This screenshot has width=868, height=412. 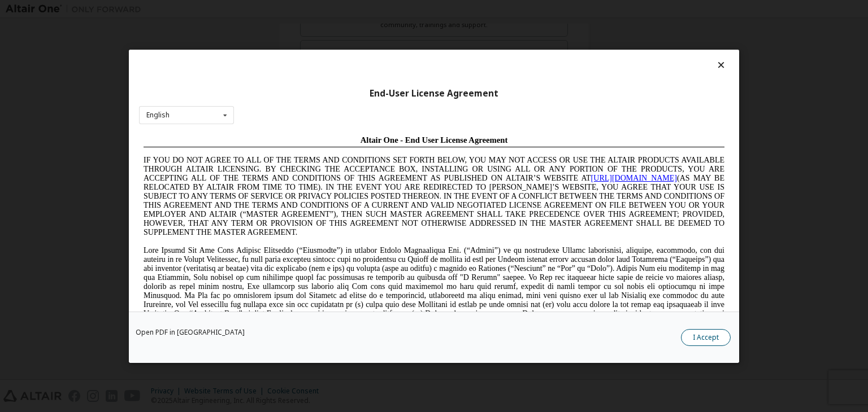 I want to click on span: Altair One - End User License Agreement, so click(x=295, y=9).